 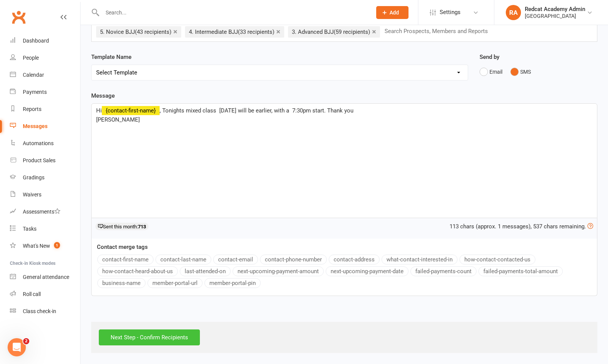 I want to click on a: What's New1, so click(x=45, y=246).